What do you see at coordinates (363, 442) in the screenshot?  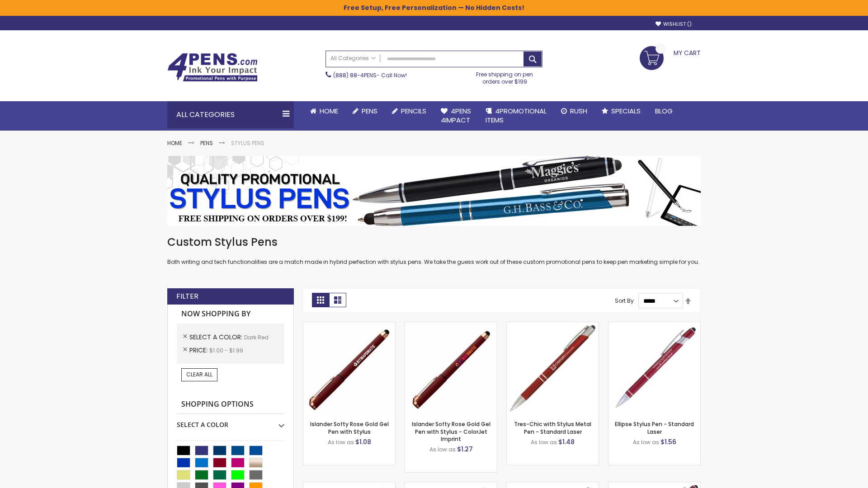 I see `span: $1.08` at bounding box center [363, 442].